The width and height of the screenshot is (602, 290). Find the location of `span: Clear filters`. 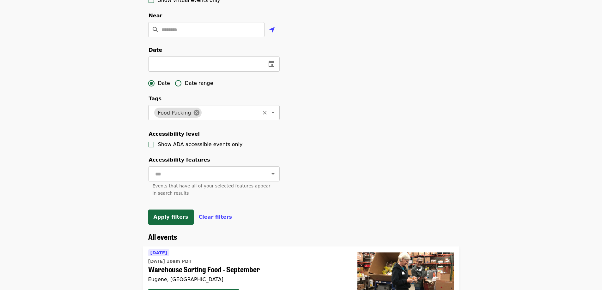

span: Clear filters is located at coordinates (215, 217).